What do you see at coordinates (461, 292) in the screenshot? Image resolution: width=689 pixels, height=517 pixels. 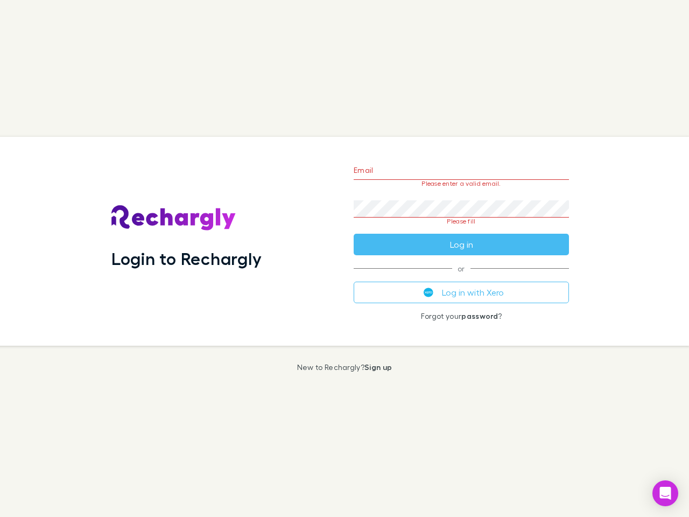 I see `button: Log in with Xero` at bounding box center [461, 292].